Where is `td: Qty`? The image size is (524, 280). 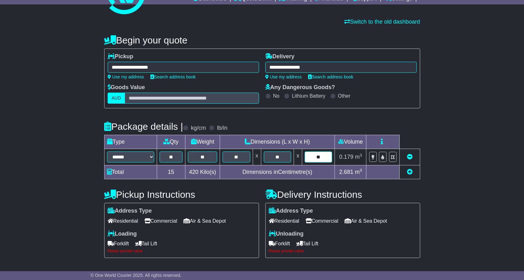
td: Qty is located at coordinates (171, 142).